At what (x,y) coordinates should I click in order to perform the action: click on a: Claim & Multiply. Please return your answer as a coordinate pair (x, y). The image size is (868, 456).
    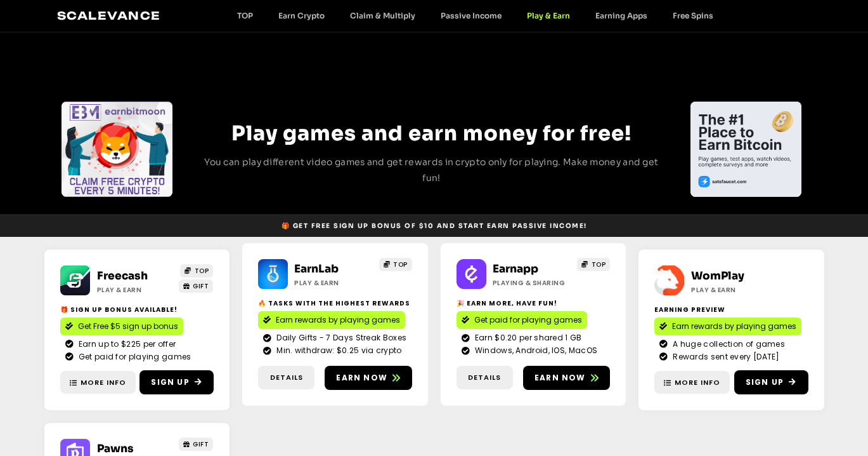
    Looking at the image, I should click on (383, 15).